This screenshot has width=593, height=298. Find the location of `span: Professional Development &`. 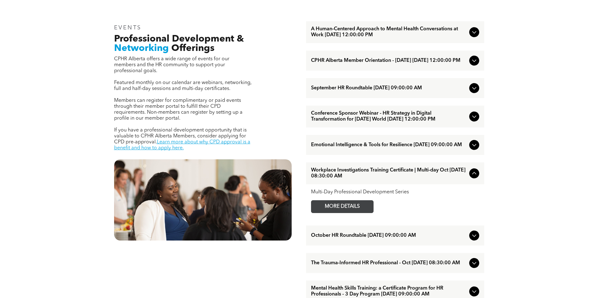

span: Professional Development & is located at coordinates (179, 39).